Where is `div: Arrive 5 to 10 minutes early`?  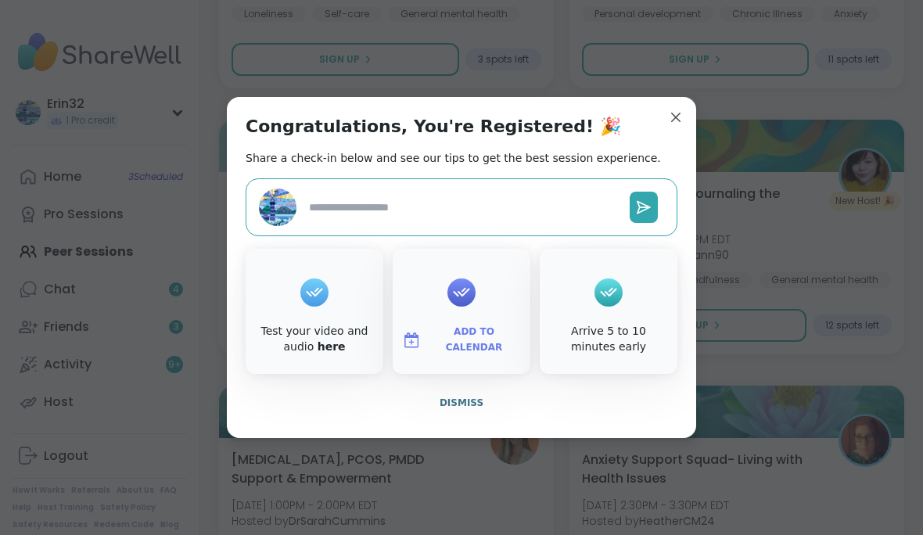
div: Arrive 5 to 10 minutes early is located at coordinates (608, 339).